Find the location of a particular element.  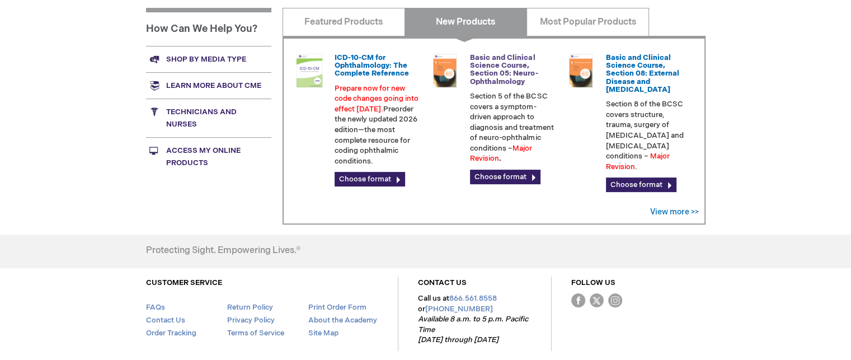

a: Most Popular Products is located at coordinates (588, 22).